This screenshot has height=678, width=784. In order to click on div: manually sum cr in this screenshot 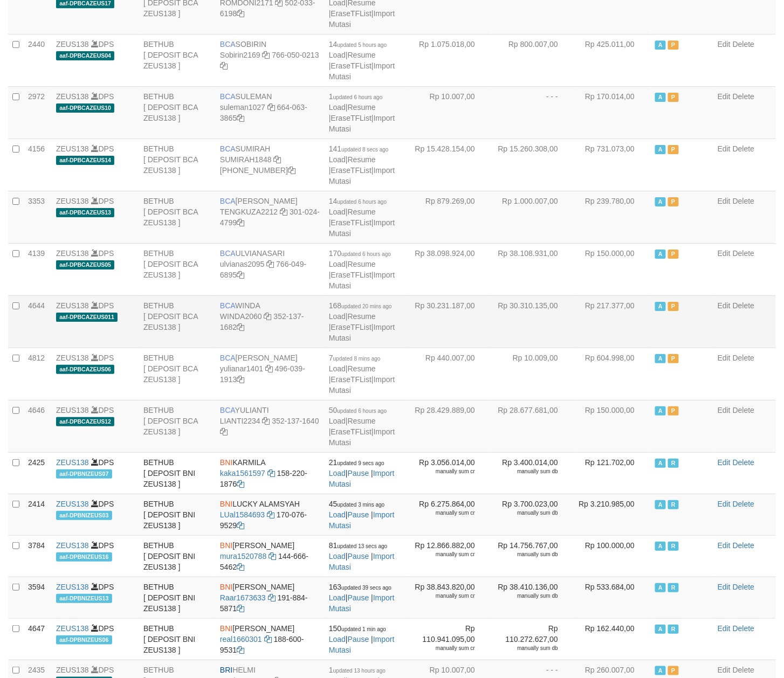, I will do `click(444, 472)`.